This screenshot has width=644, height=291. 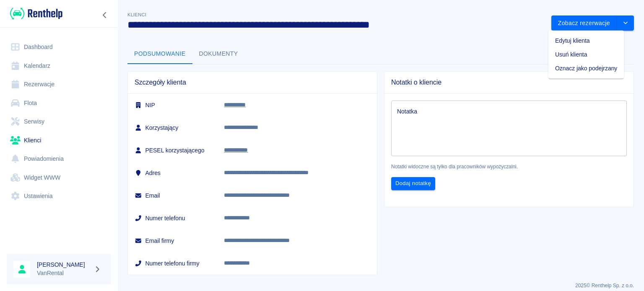 I want to click on a: Dashboard, so click(x=59, y=47).